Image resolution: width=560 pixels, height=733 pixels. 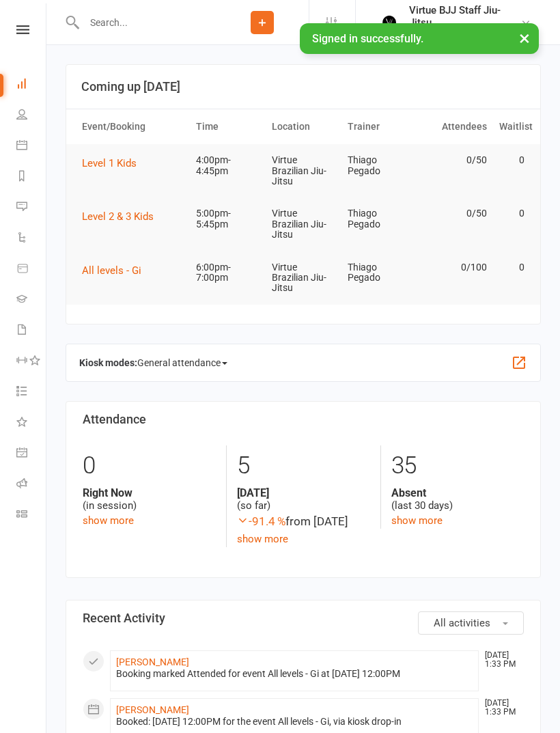 What do you see at coordinates (457, 466) in the screenshot?
I see `div: 35` at bounding box center [457, 466].